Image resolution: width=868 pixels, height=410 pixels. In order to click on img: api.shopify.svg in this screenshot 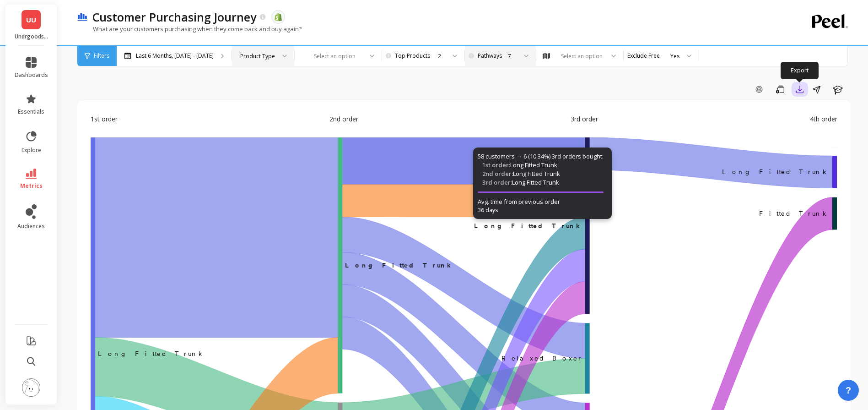, I will do `click(278, 17)`.